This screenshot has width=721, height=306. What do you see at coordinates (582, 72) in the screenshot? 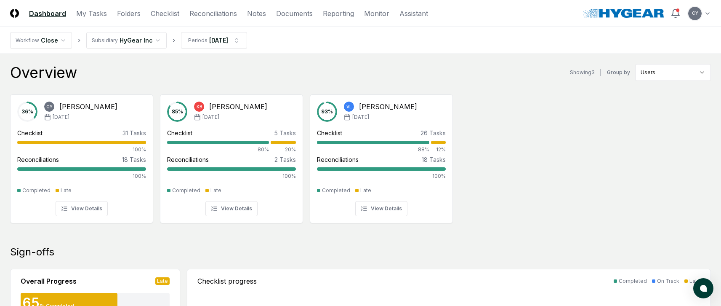
I see `div: Showing 3` at bounding box center [582, 72].